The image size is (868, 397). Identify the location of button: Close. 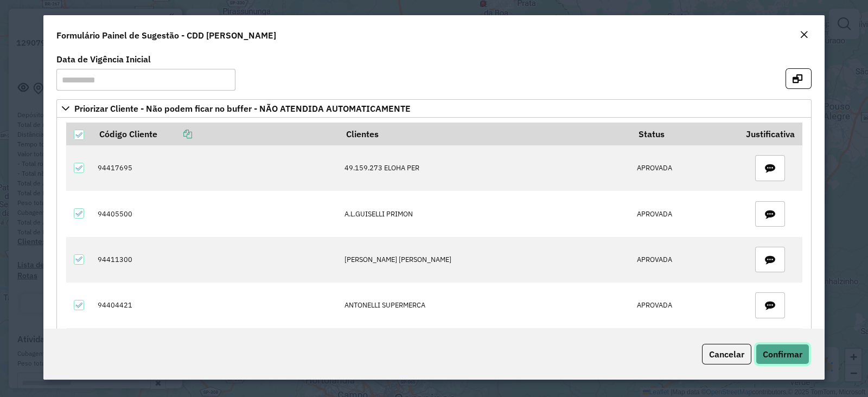
(804, 35).